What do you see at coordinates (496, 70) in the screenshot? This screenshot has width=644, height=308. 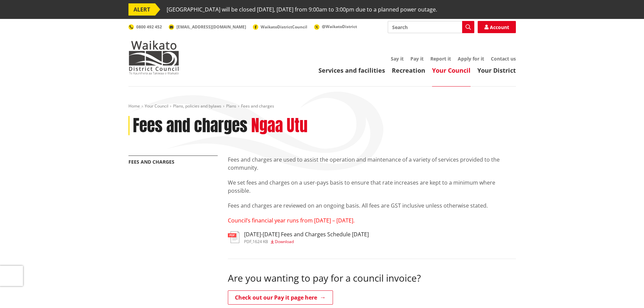 I see `a: Your District` at bounding box center [496, 70].